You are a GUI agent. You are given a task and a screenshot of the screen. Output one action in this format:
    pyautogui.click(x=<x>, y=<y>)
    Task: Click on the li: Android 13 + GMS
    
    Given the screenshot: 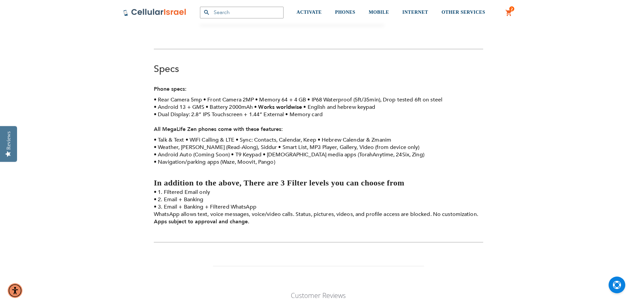 What is the action you would take?
    pyautogui.click(x=179, y=107)
    